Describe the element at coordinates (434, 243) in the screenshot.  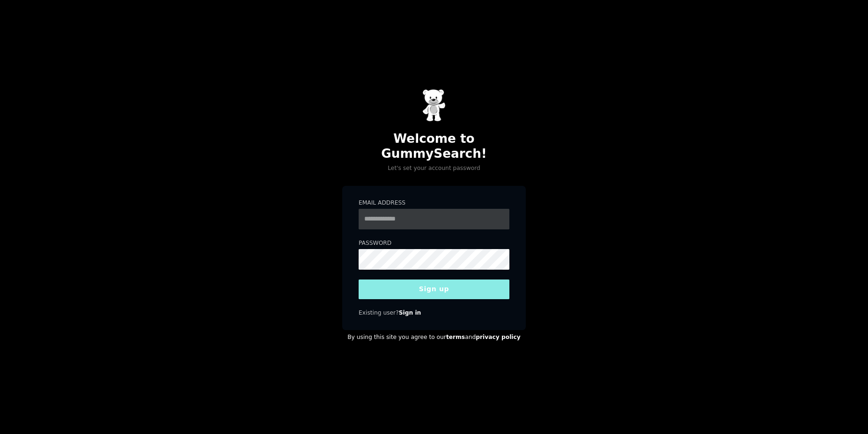
I see `label: Password` at that location.